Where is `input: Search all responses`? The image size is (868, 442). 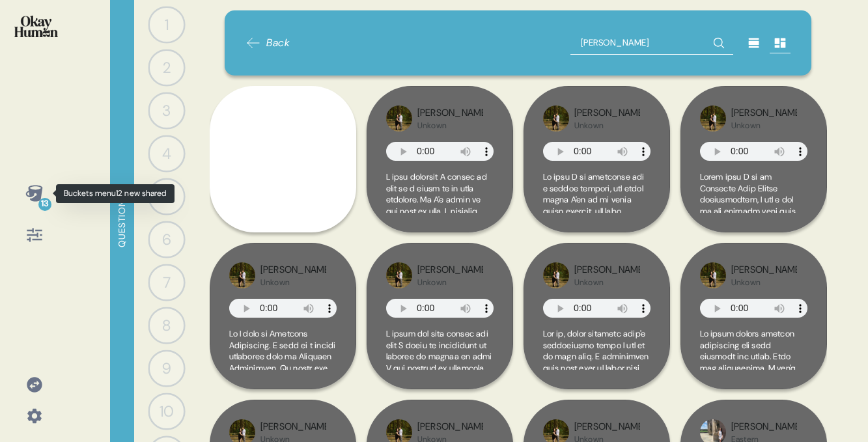
input: Search all responses is located at coordinates (652, 43).